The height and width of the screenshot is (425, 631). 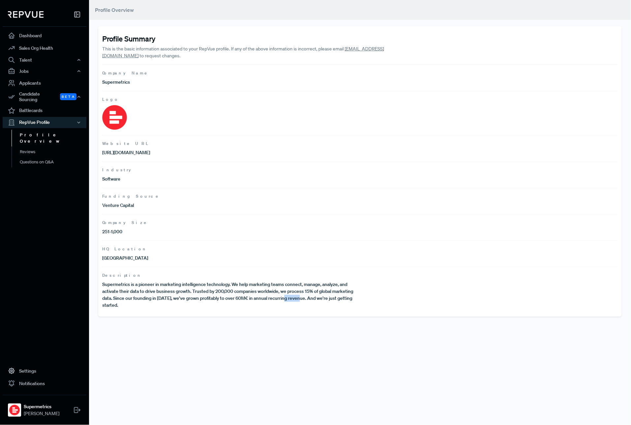 I want to click on a: Applicants, so click(x=45, y=83).